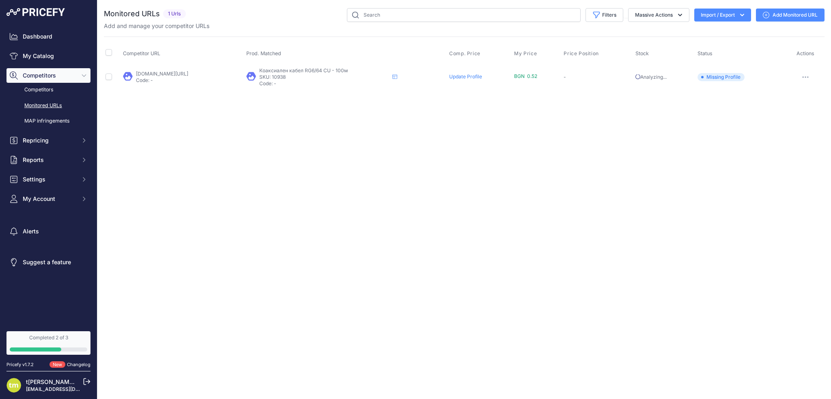  What do you see at coordinates (20, 365) in the screenshot?
I see `div: Pricefy v1.7.2` at bounding box center [20, 365].